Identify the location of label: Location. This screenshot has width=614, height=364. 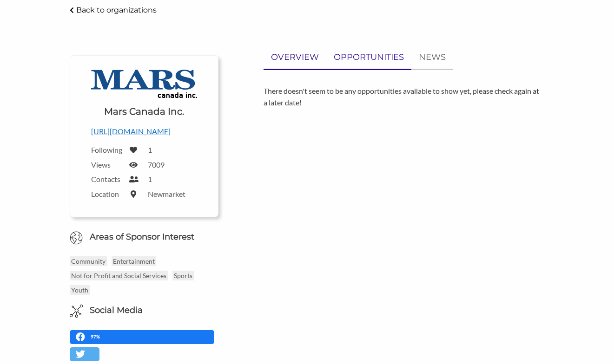
(107, 194).